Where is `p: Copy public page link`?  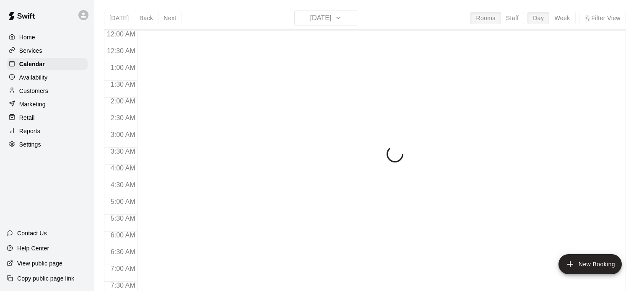 p: Copy public page link is located at coordinates (46, 278).